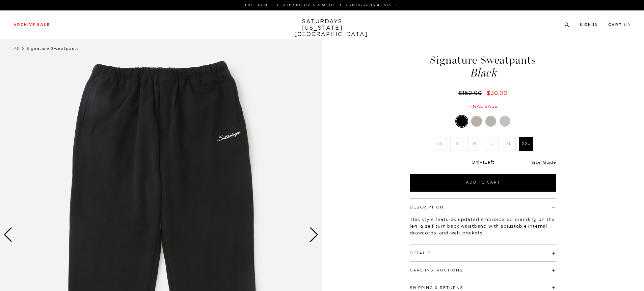 This screenshot has height=291, width=644. Describe the element at coordinates (426, 208) in the screenshot. I see `button: Description` at that location.